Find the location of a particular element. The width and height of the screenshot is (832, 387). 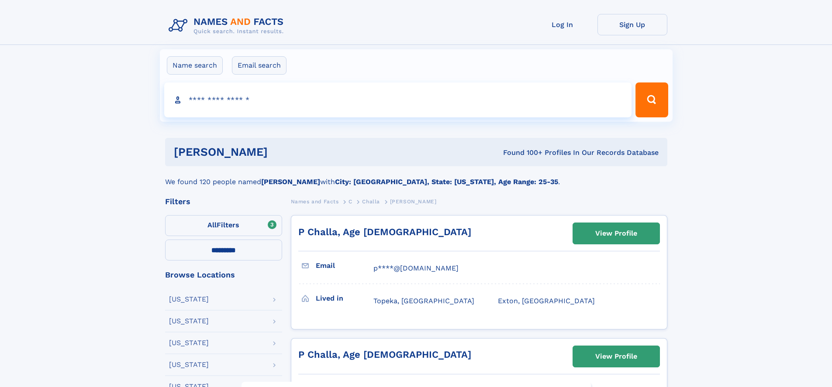

label: Name search is located at coordinates (195, 65).